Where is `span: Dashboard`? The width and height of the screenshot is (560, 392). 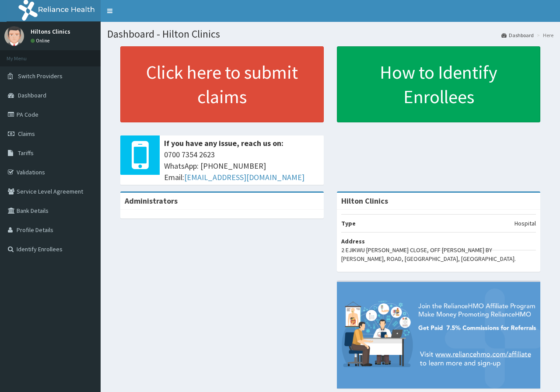 span: Dashboard is located at coordinates (32, 95).